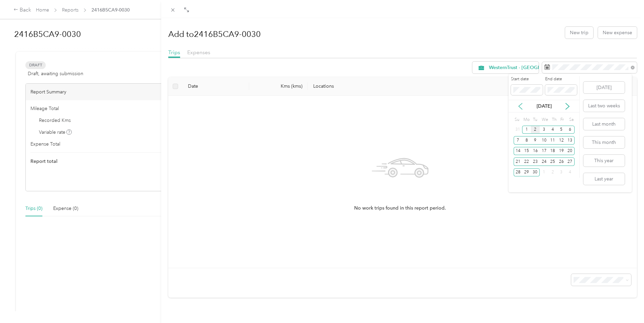 Image resolution: width=644 pixels, height=323 pixels. What do you see at coordinates (562, 161) in the screenshot?
I see `div: 26` at bounding box center [562, 161].